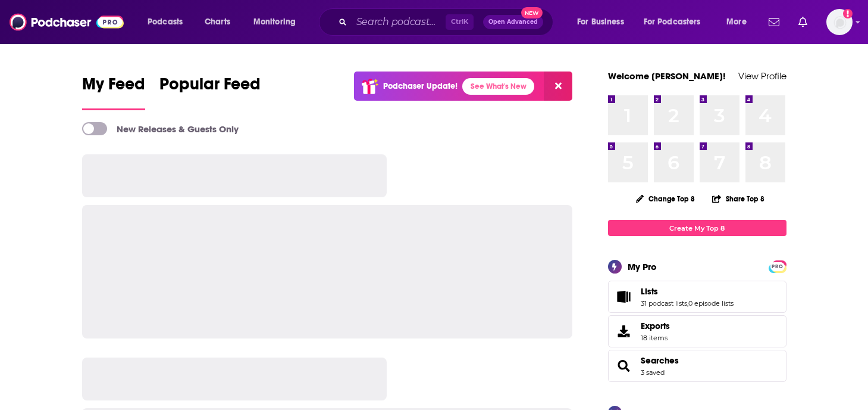  I want to click on a: 3 saved, so click(653, 372).